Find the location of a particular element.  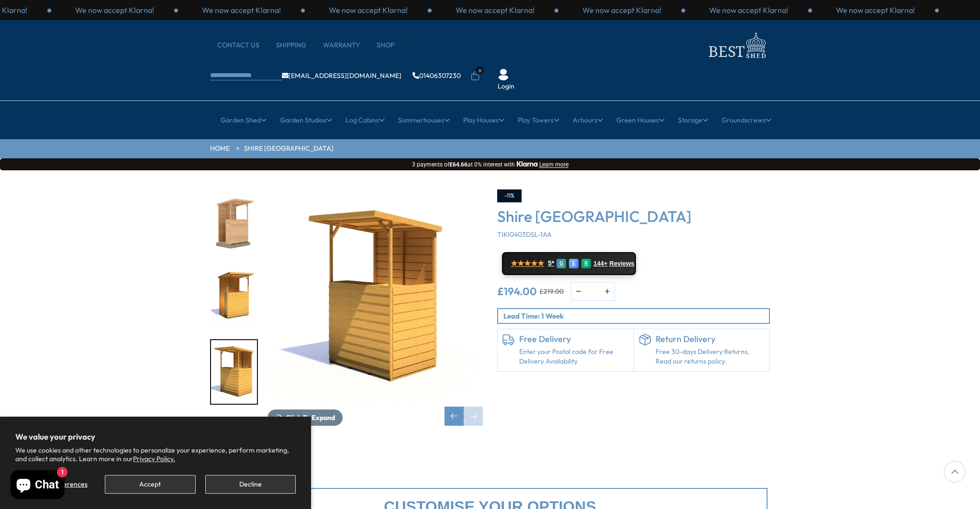

button: Accept is located at coordinates (150, 484).